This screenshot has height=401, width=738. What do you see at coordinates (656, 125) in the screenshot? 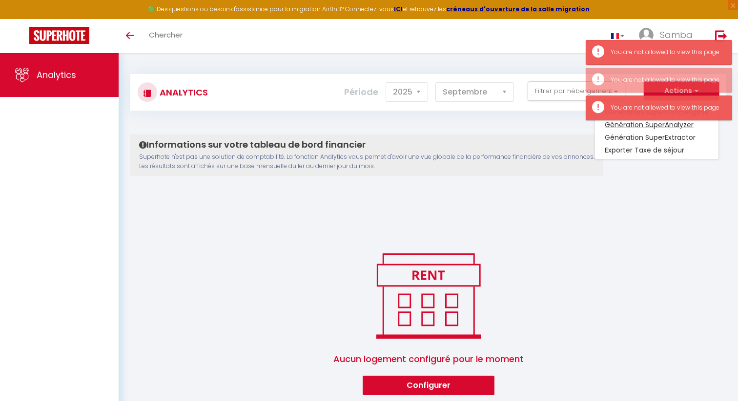
I see `a: Génération SuperAnalyzer` at bounding box center [656, 125].